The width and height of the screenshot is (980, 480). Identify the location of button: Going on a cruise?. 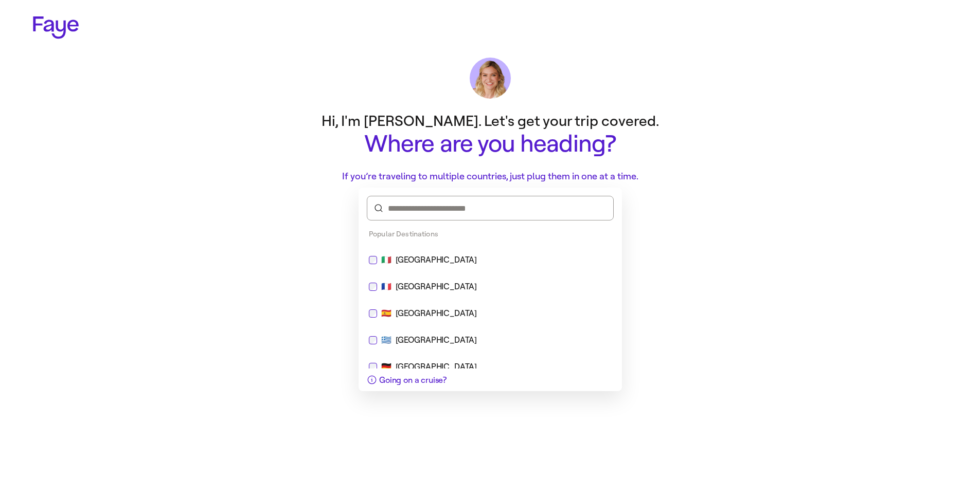
(407, 380).